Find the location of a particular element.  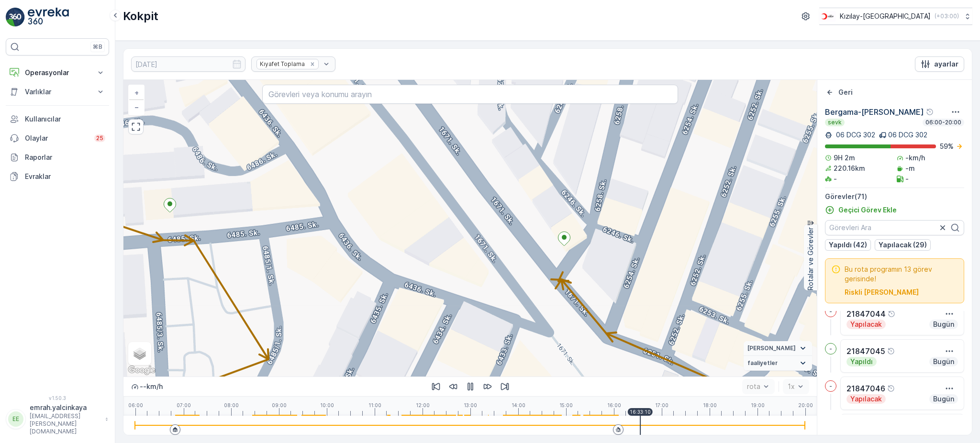

a: Evraklar is located at coordinates (58, 176).